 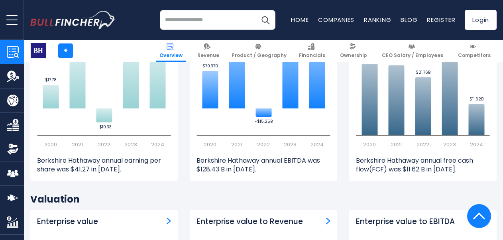 What do you see at coordinates (300, 20) in the screenshot?
I see `a: Home` at bounding box center [300, 20].